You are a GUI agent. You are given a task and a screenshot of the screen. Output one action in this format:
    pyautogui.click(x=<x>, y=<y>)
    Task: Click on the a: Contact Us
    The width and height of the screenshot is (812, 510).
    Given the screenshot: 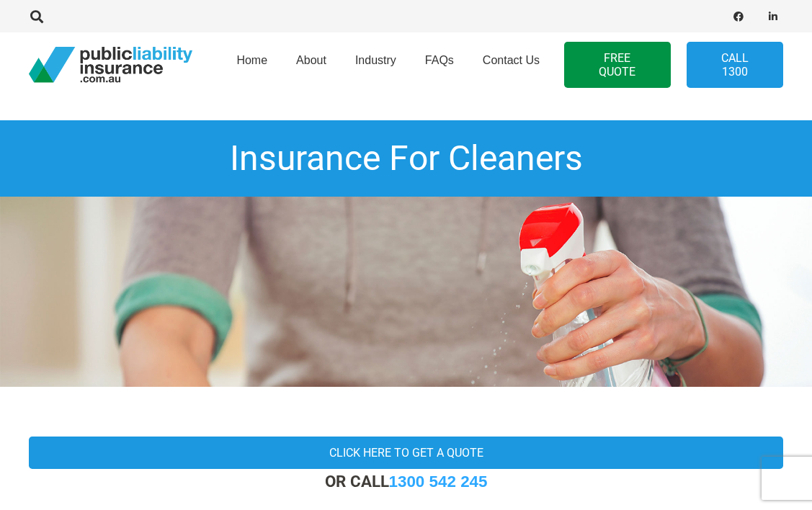 What is the action you would take?
    pyautogui.click(x=511, y=65)
    